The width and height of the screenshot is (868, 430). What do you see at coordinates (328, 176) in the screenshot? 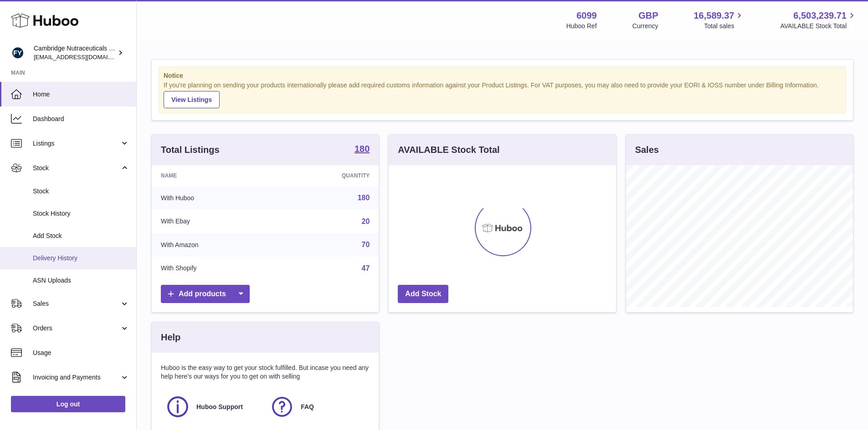
I see `th: Quantity` at bounding box center [328, 176].